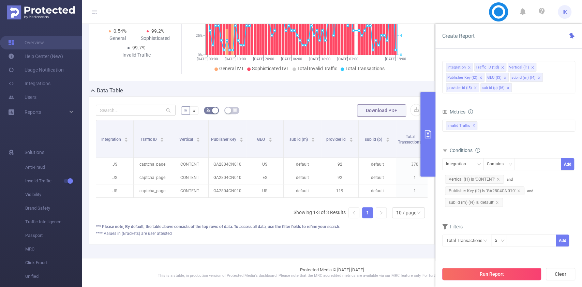 Image resolution: width=582 pixels, height=287 pixels. Describe the element at coordinates (401, 55) in the screenshot. I see `tspan: 0` at that location.